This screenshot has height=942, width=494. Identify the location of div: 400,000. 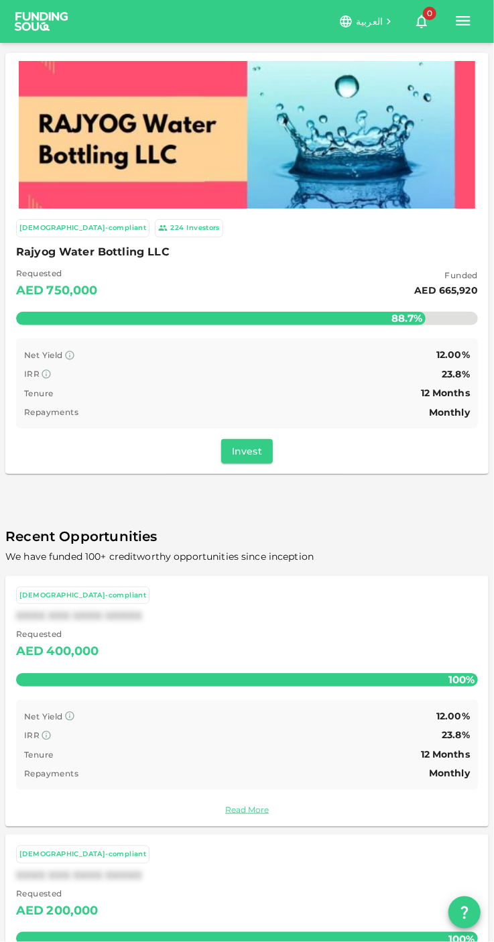
(72, 652).